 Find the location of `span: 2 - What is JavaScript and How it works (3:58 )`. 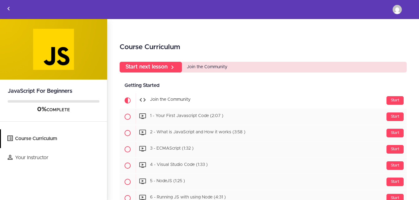

span: 2 - What is JavaScript and How it works (3:58 ) is located at coordinates (198, 132).